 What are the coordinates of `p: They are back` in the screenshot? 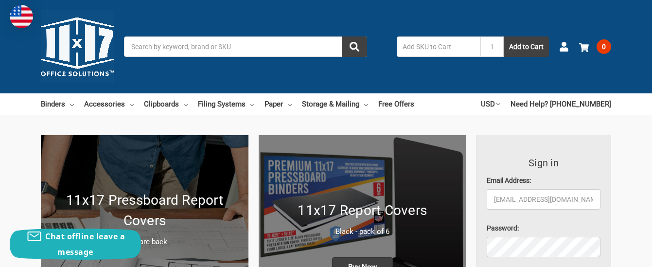 It's located at (144, 242).